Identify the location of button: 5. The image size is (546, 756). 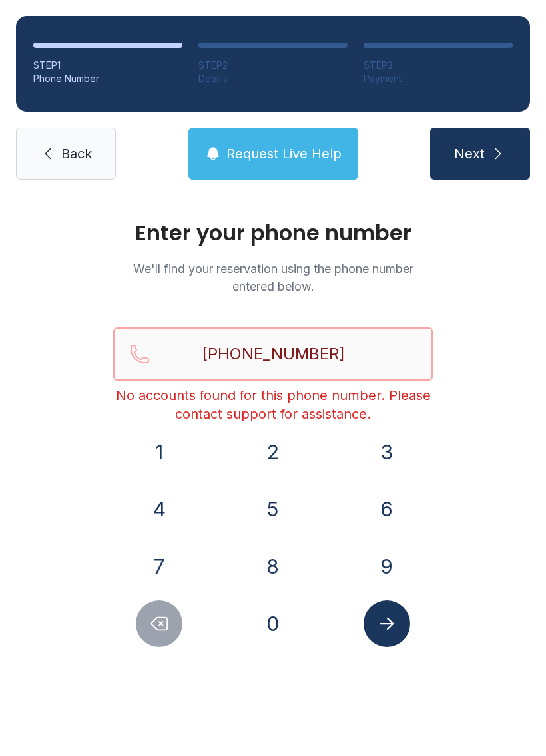
(273, 509).